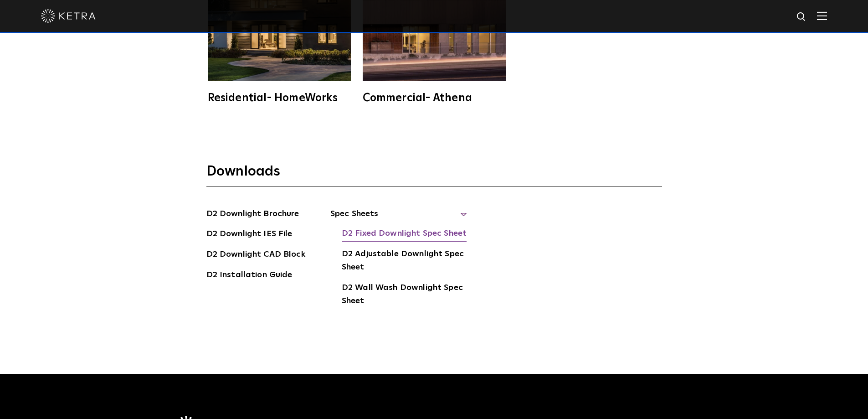  I want to click on h3: Downloads, so click(434, 175).